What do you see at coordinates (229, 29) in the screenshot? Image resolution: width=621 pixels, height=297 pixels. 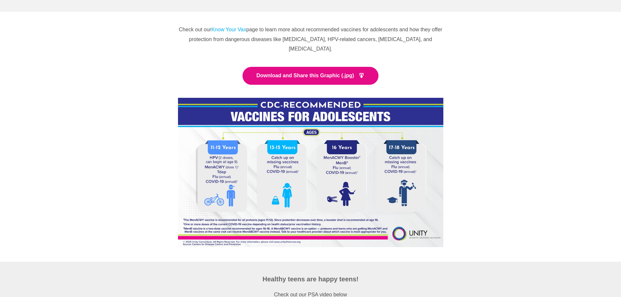 I see `a: Know Your Vax` at bounding box center [229, 29].